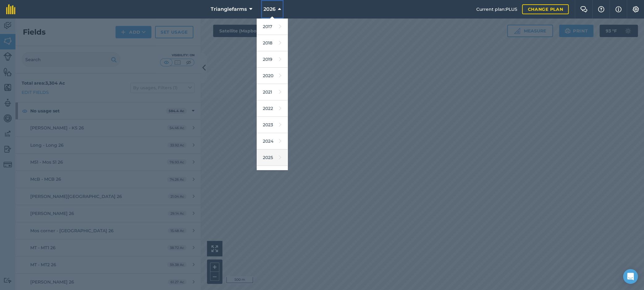 The height and width of the screenshot is (290, 644). Describe the element at coordinates (272, 158) in the screenshot. I see `a: 2025` at that location.